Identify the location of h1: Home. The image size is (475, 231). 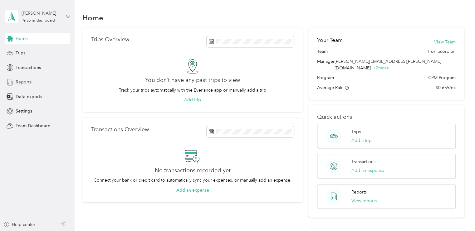
(93, 17).